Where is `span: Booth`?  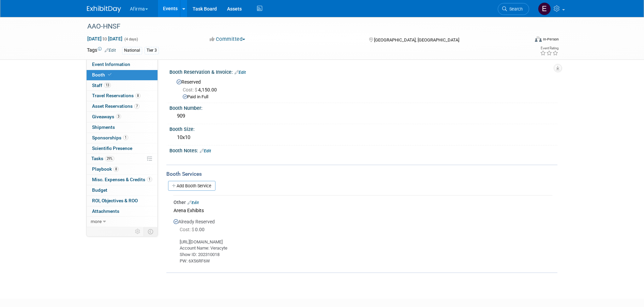 span: Booth is located at coordinates (102, 75).